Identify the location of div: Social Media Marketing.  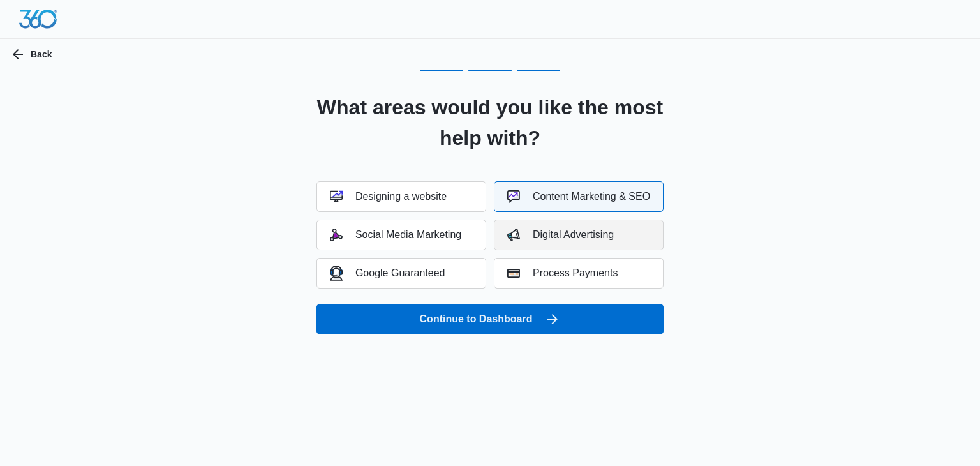
(396, 234).